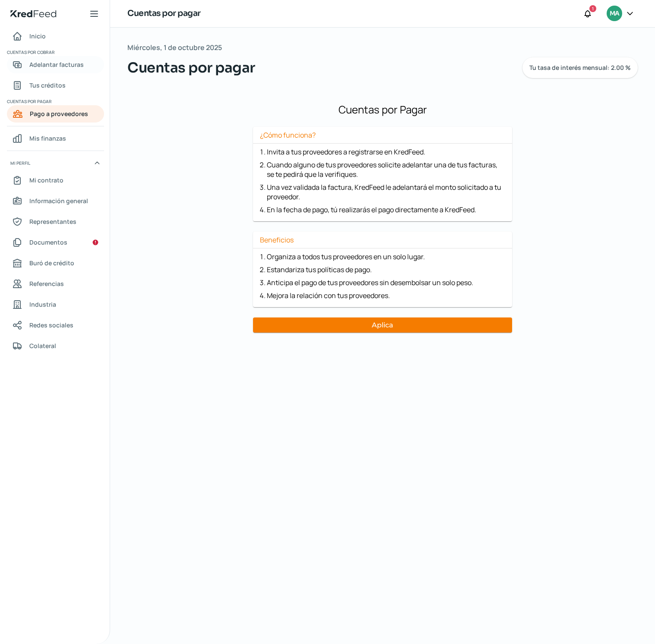 The height and width of the screenshot is (644, 655). Describe the element at coordinates (164, 13) in the screenshot. I see `h1: Cuentas por pagar` at that location.